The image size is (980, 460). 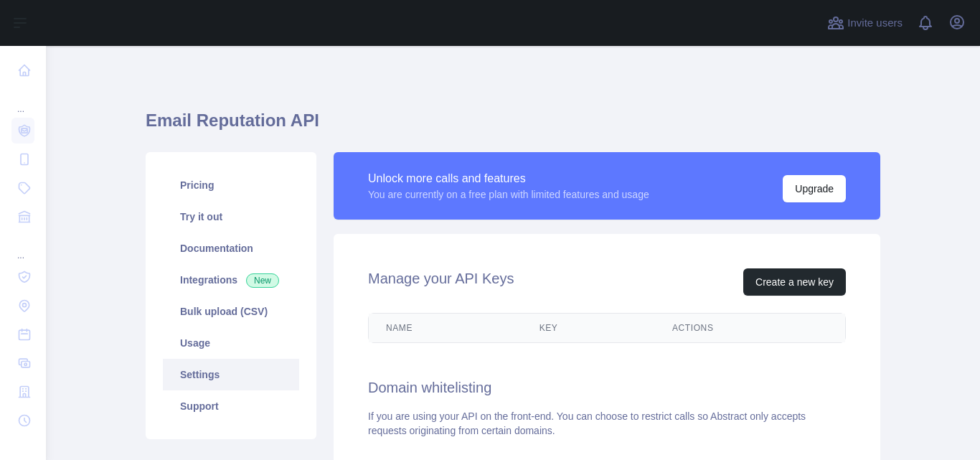 What do you see at coordinates (814, 189) in the screenshot?
I see `button: Upgrade` at bounding box center [814, 189].